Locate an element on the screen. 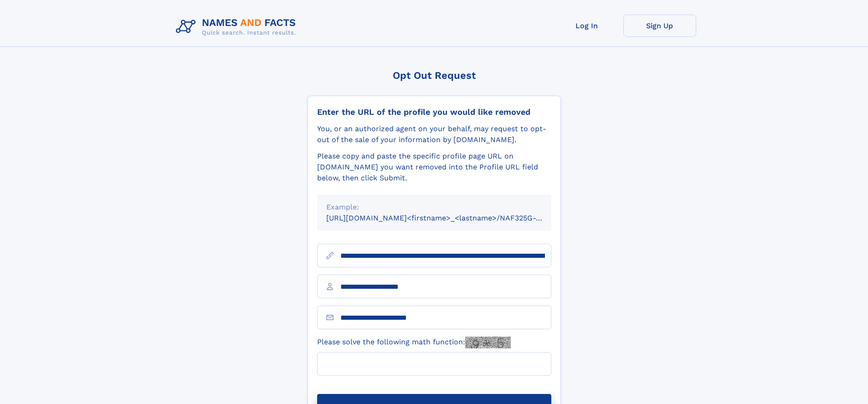 Image resolution: width=868 pixels, height=404 pixels. div: Example: is located at coordinates (435, 207).